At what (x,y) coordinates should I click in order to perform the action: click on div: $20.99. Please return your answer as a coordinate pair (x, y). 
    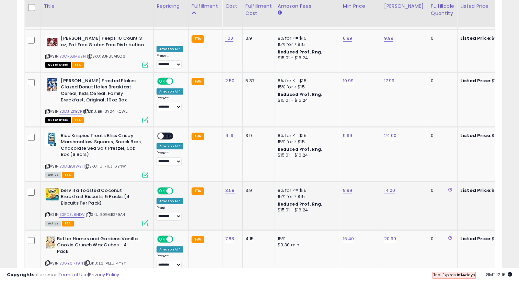
    Looking at the image, I should click on (488, 239).